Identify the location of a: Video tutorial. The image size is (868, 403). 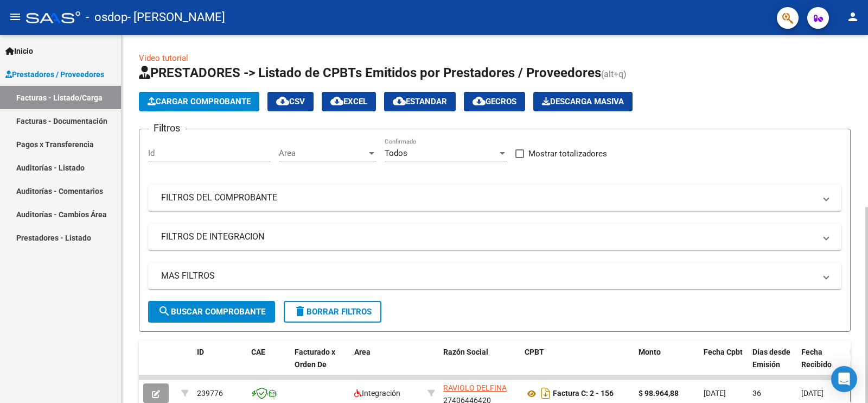
(164, 58).